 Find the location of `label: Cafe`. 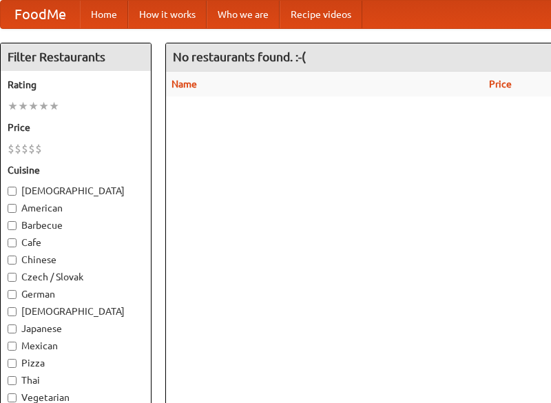

label: Cafe is located at coordinates (76, 243).